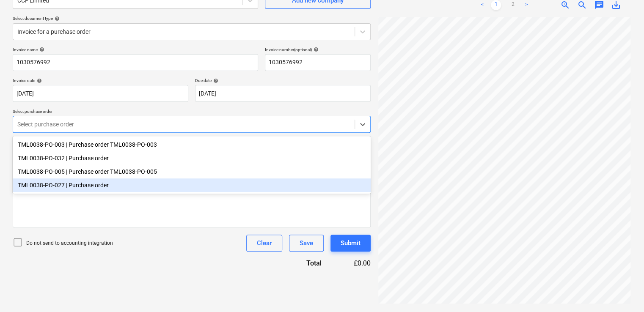 The width and height of the screenshot is (644, 312). What do you see at coordinates (69, 243) in the screenshot?
I see `p: Do not send to accounting integration` at bounding box center [69, 243].